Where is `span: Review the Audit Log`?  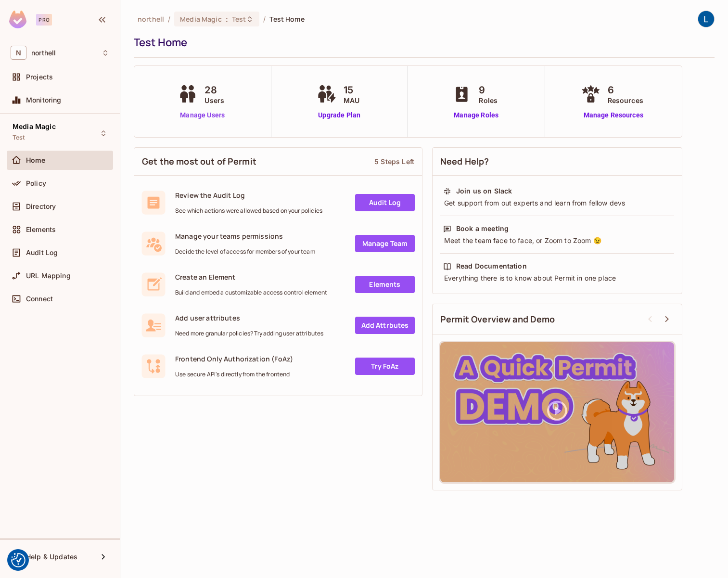 span: Review the Audit Log is located at coordinates (248, 195).